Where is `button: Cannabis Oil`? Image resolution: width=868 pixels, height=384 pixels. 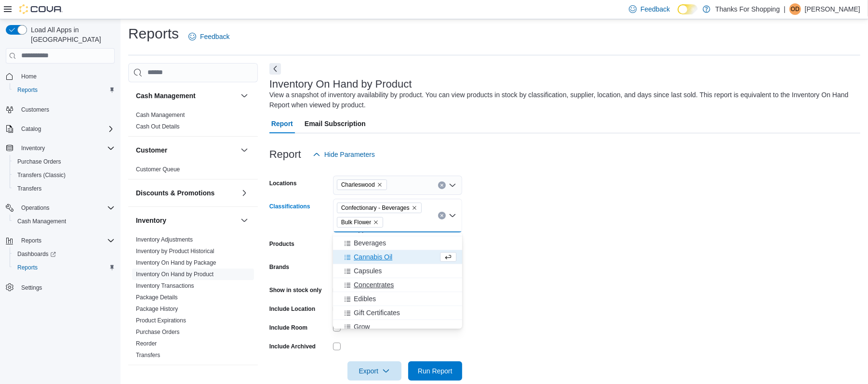 button: Cannabis Oil is located at coordinates (397, 257).